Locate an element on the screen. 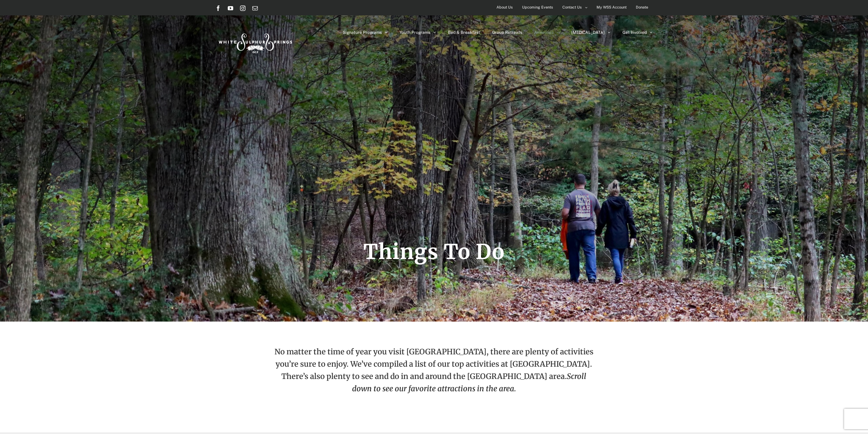  a: YouTube is located at coordinates (231, 8).